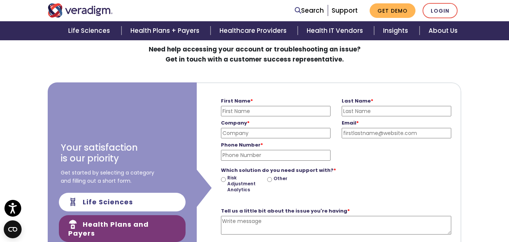 The height and width of the screenshot is (242, 509). What do you see at coordinates (13, 229) in the screenshot?
I see `button: Open CMP widget` at bounding box center [13, 229].